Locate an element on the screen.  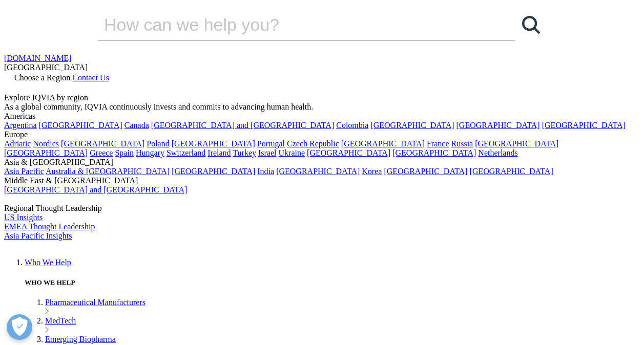
a: India is located at coordinates (266, 171).